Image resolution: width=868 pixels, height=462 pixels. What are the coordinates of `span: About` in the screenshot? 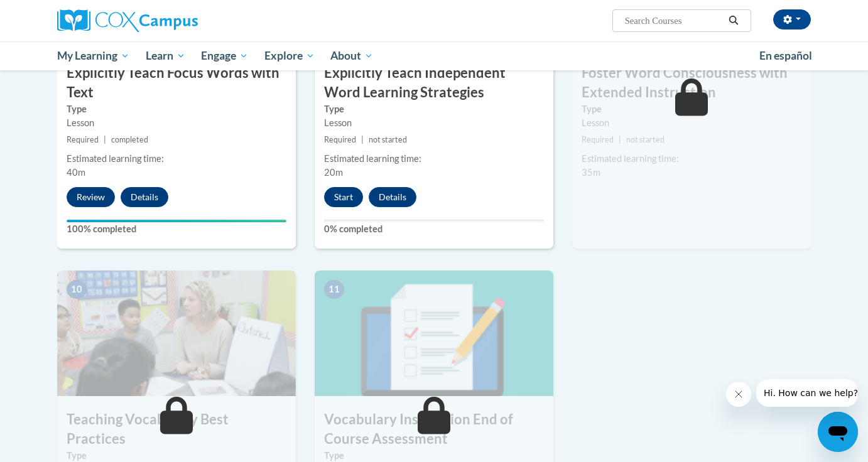 It's located at (352, 56).